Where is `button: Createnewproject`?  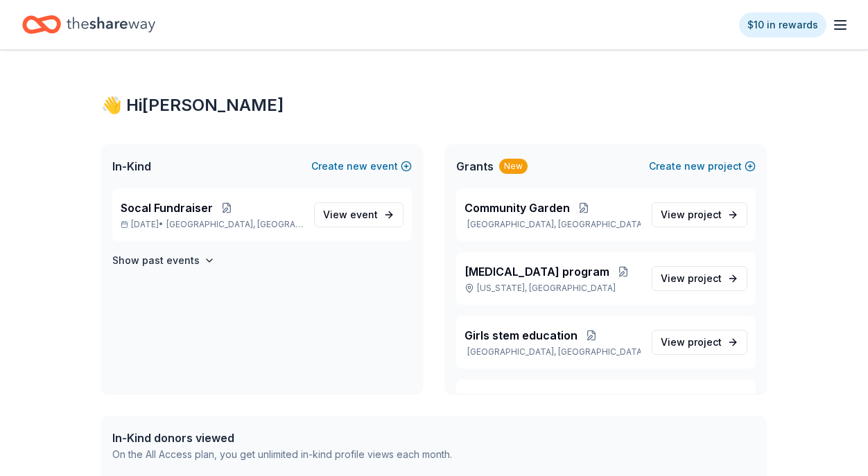
button: Createnewproject is located at coordinates (702, 166).